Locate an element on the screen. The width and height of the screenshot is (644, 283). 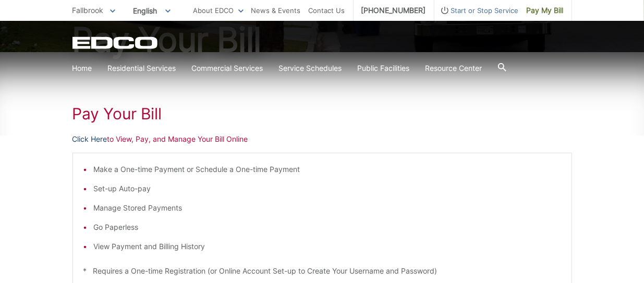
a: Contact Us is located at coordinates (327, 11).